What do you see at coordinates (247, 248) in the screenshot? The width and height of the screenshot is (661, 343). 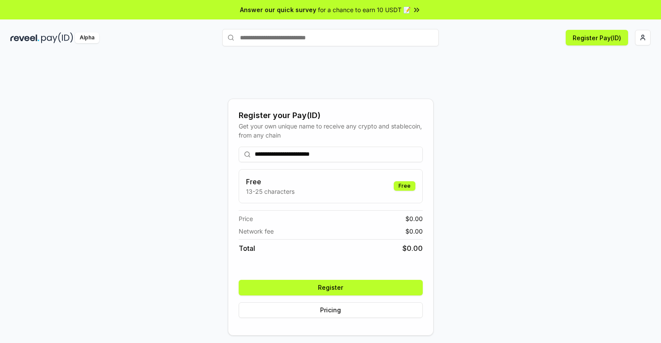 I see `span: Total` at bounding box center [247, 248].